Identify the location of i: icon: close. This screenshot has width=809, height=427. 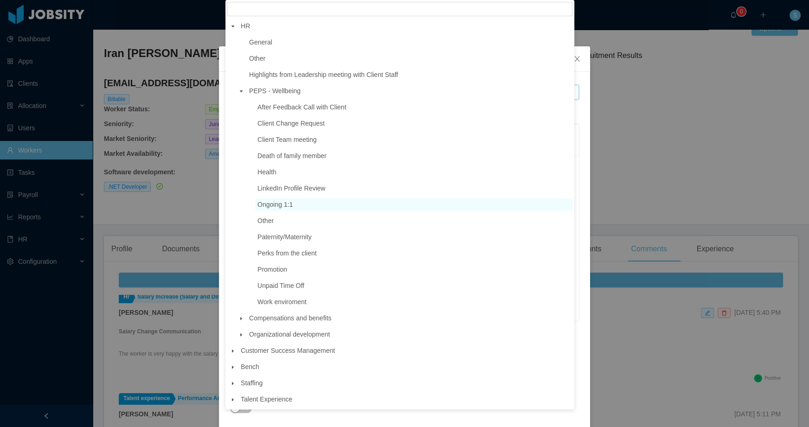
(577, 59).